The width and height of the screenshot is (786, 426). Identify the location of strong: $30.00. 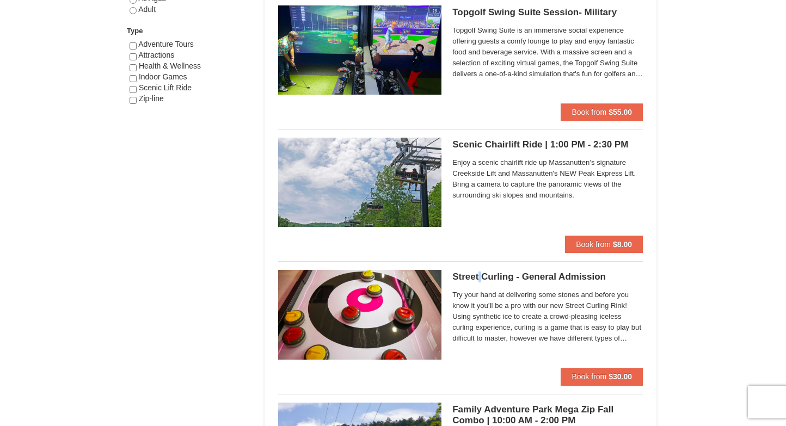
(620, 377).